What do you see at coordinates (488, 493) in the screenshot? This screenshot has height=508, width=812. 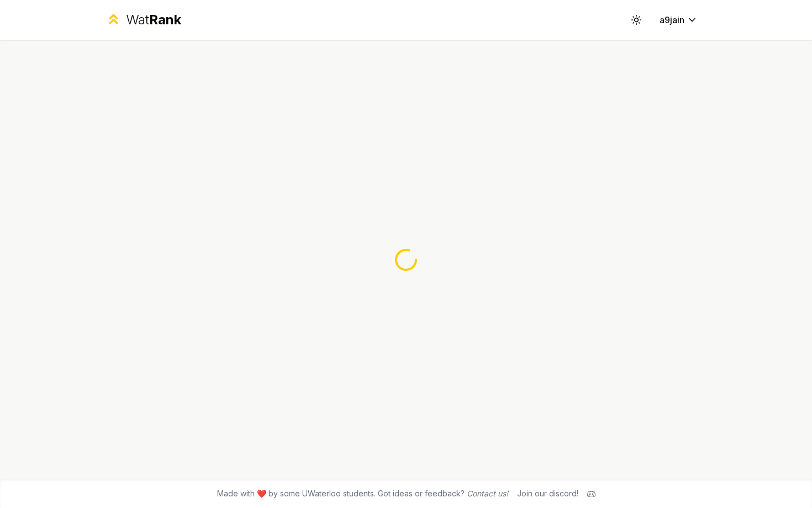 I see `a: Contact us!` at bounding box center [488, 493].